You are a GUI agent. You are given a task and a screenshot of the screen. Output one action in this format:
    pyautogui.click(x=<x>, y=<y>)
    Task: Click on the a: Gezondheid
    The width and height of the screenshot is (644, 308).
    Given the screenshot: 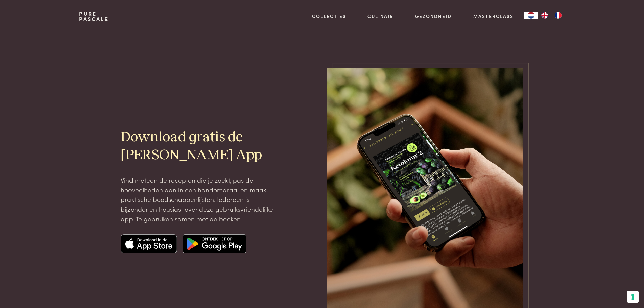 What is the action you would take?
    pyautogui.click(x=433, y=16)
    